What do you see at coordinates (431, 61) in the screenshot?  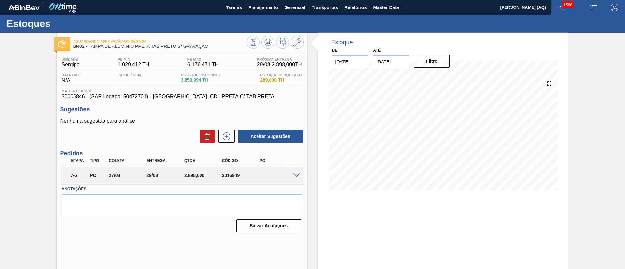 I see `button: Filtro` at bounding box center [431, 61].